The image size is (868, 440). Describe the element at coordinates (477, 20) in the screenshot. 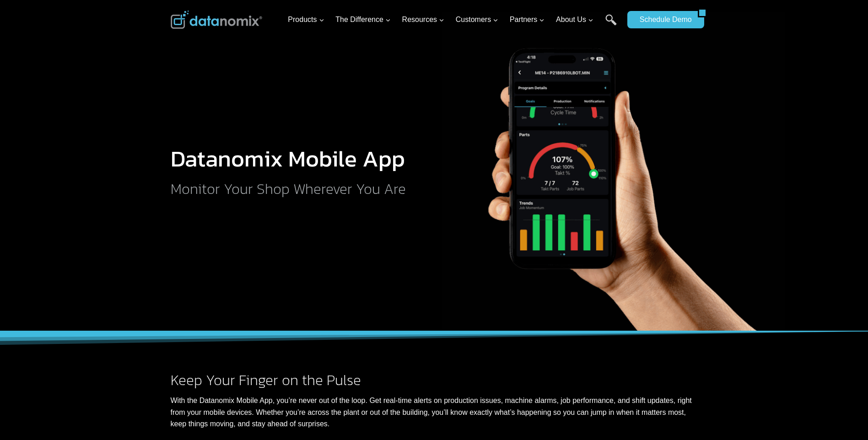

I see `span: Customers` at that location.